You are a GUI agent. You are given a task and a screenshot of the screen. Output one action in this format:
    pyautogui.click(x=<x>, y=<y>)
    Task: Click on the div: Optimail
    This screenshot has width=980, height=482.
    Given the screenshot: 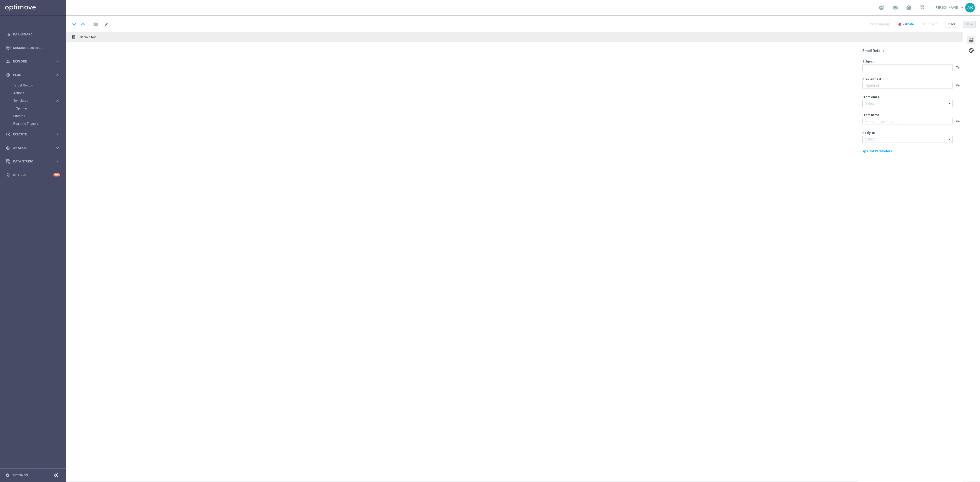 What is the action you would take?
    pyautogui.click(x=41, y=108)
    